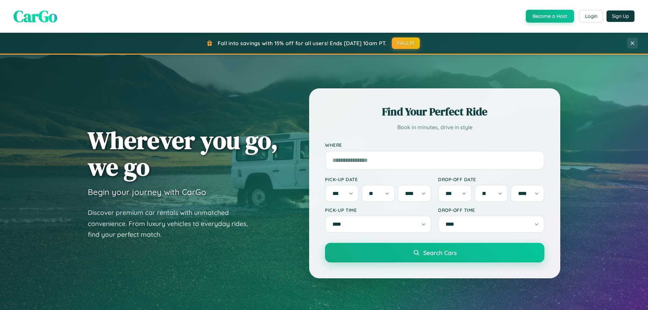 The height and width of the screenshot is (310, 648). What do you see at coordinates (35, 16) in the screenshot?
I see `span: CarGo` at bounding box center [35, 16].